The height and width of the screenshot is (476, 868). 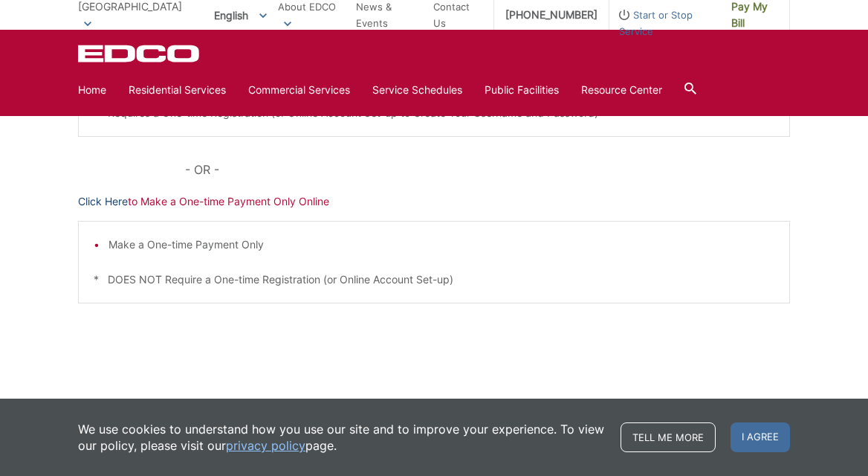 I want to click on p: to Make a One-time Payment Only Online, so click(x=434, y=201).